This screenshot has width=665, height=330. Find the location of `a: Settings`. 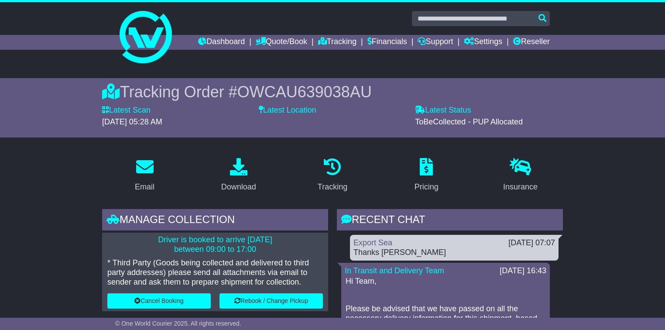

a: Settings is located at coordinates (483, 42).